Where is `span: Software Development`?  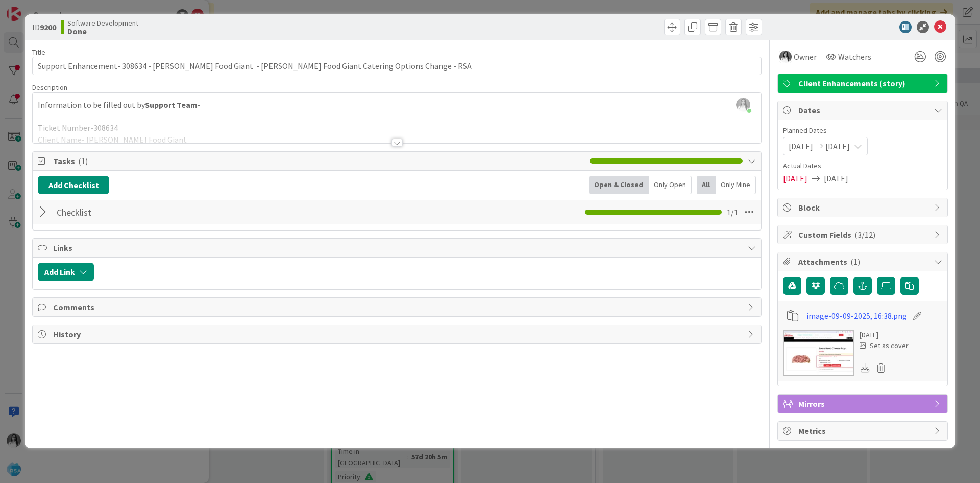 span: Software Development is located at coordinates (103, 23).